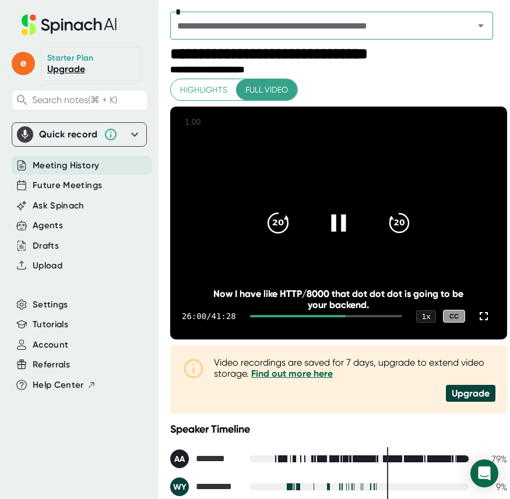 The width and height of the screenshot is (510, 499). I want to click on span: Future Meetings, so click(67, 185).